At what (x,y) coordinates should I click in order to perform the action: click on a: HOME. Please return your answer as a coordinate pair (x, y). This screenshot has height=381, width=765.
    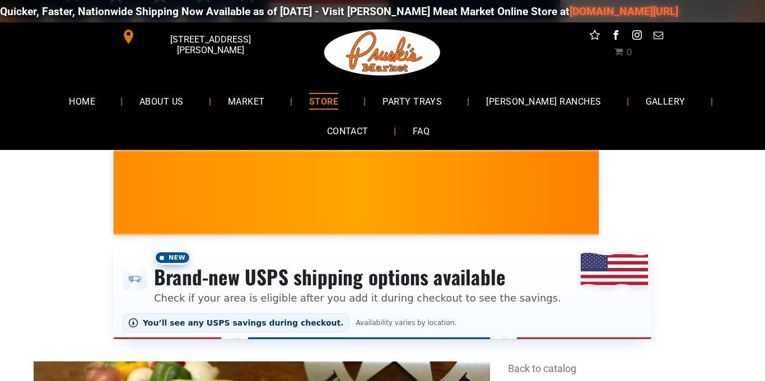
    Looking at the image, I should click on (82, 101).